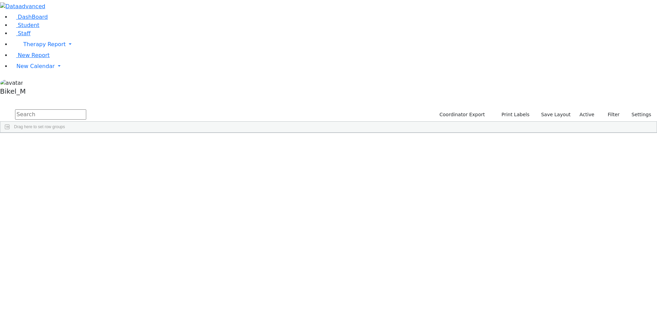 The height and width of the screenshot is (323, 657). What do you see at coordinates (21, 33) in the screenshot?
I see `a: Staff` at bounding box center [21, 33].